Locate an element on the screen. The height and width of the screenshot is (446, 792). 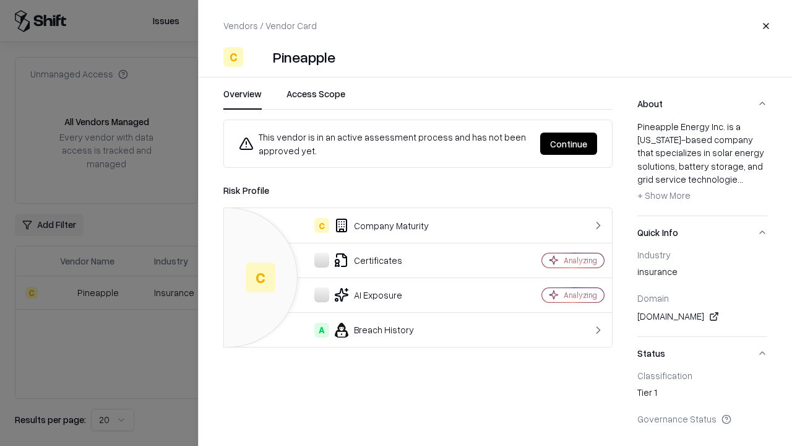
div: AI Exposure is located at coordinates (366, 295).